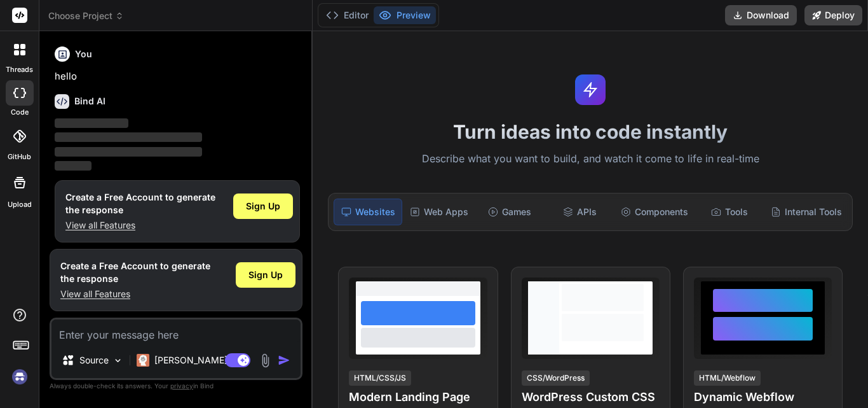 The height and width of the screenshot is (408, 868). Describe the element at coordinates (143, 360) in the screenshot. I see `img: Claude 4 Sonnet` at that location.